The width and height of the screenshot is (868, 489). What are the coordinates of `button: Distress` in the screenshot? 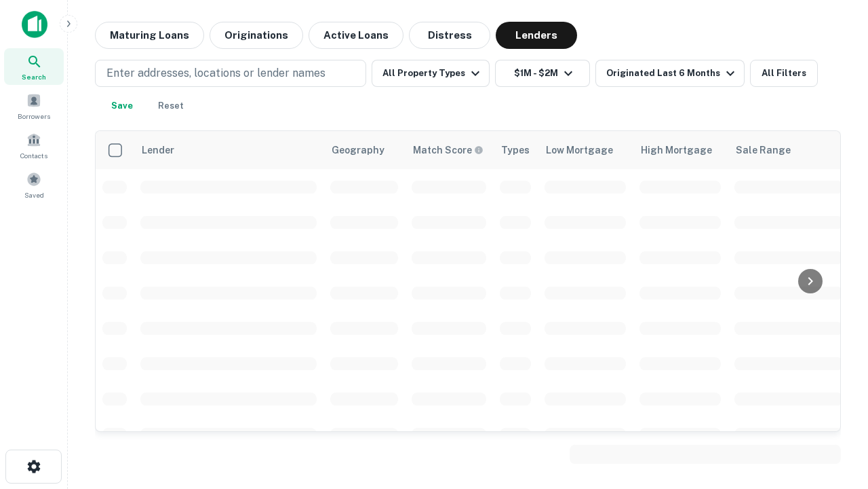 It's located at (450, 35).